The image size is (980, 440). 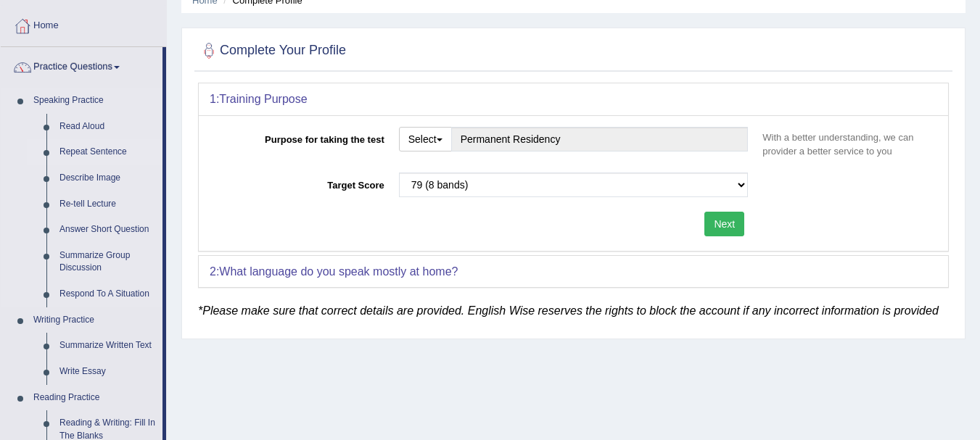 What do you see at coordinates (94, 399) in the screenshot?
I see `a: Reading Practice` at bounding box center [94, 399].